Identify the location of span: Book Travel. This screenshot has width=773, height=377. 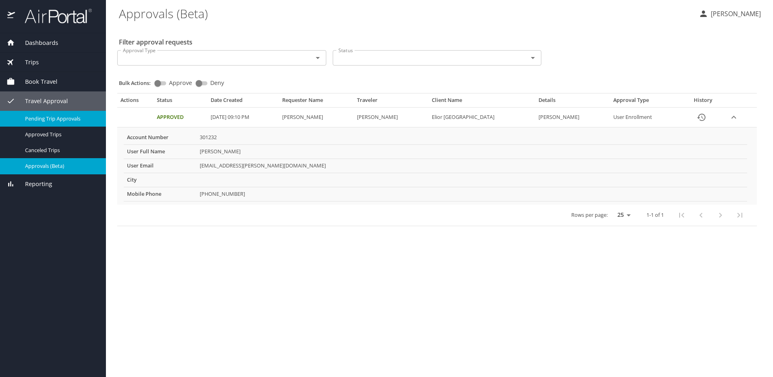
(36, 82).